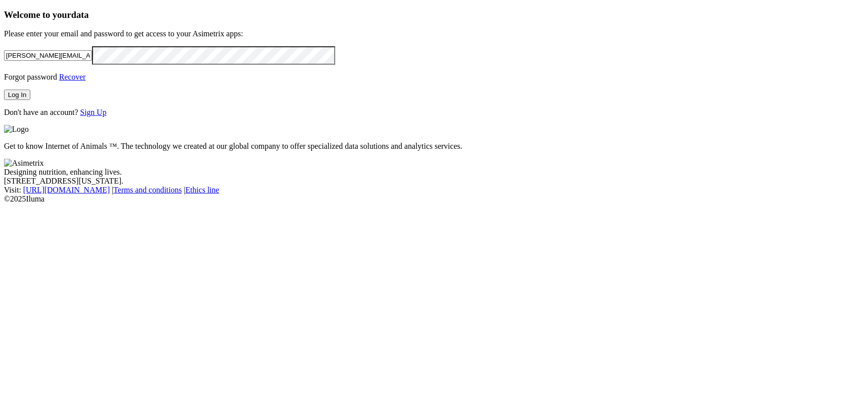  Describe the element at coordinates (24, 163) in the screenshot. I see `img: Asimetrix` at that location.